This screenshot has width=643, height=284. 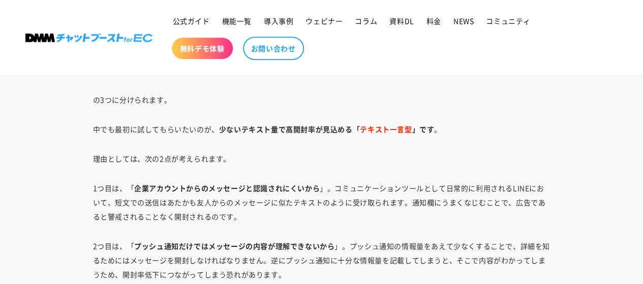 I want to click on a: 導入事例, so click(x=278, y=21).